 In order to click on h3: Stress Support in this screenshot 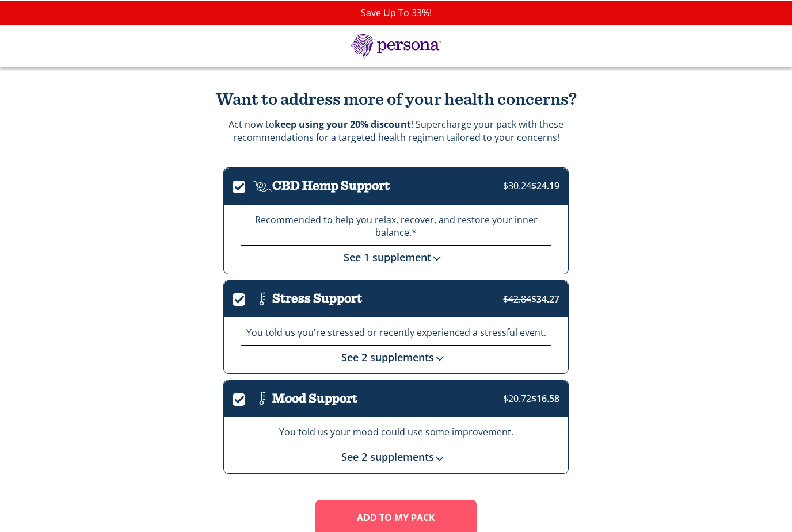, I will do `click(317, 298)`.